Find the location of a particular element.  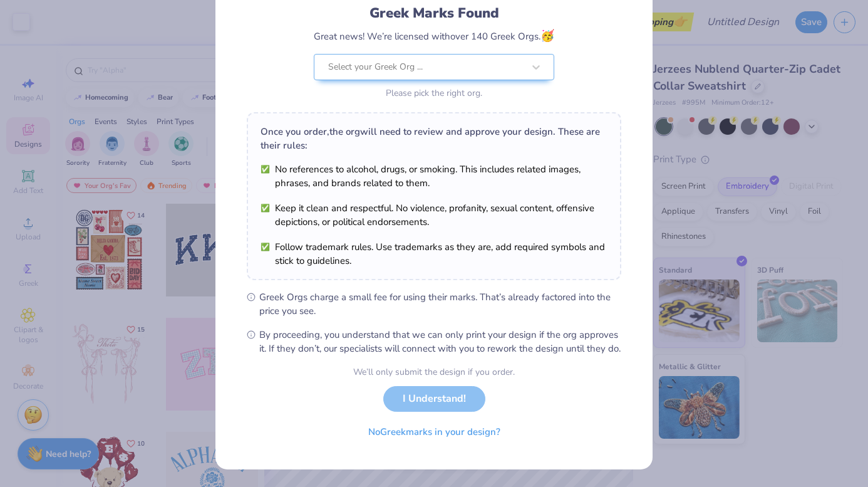

li: Keep it clean and respectful. No violence, profanity, sexual content, offensive depictions, or po... is located at coordinates (434, 215).